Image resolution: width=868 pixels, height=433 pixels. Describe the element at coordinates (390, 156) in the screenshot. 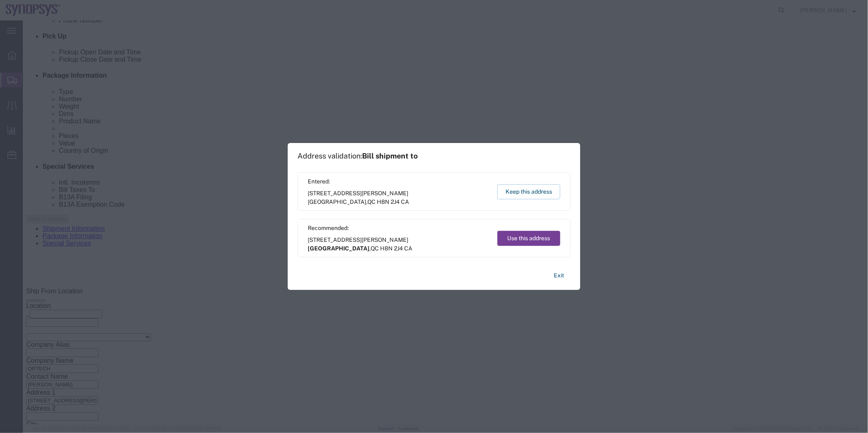

I see `span: Bill shipment to` at that location.